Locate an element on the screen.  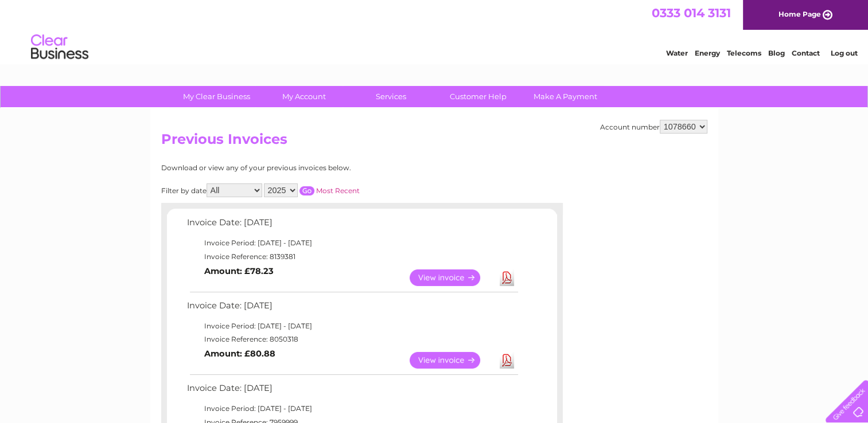
div: Filter by date is located at coordinates (312, 190).